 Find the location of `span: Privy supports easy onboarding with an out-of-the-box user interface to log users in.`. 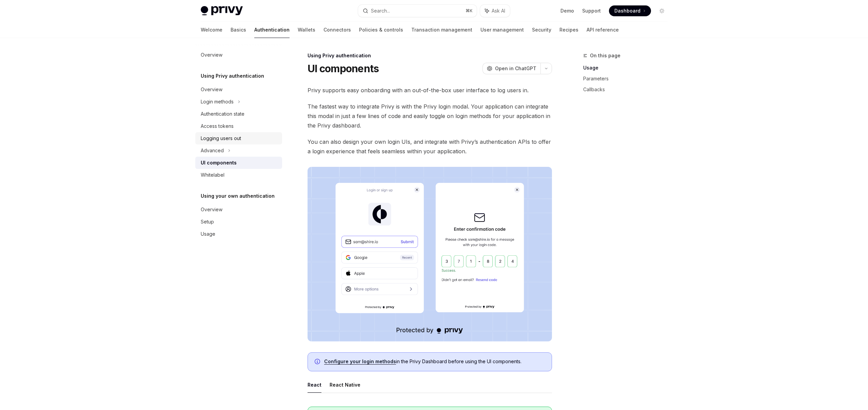

span: Privy supports easy onboarding with an out-of-the-box user interface to log users in. is located at coordinates (429, 90).